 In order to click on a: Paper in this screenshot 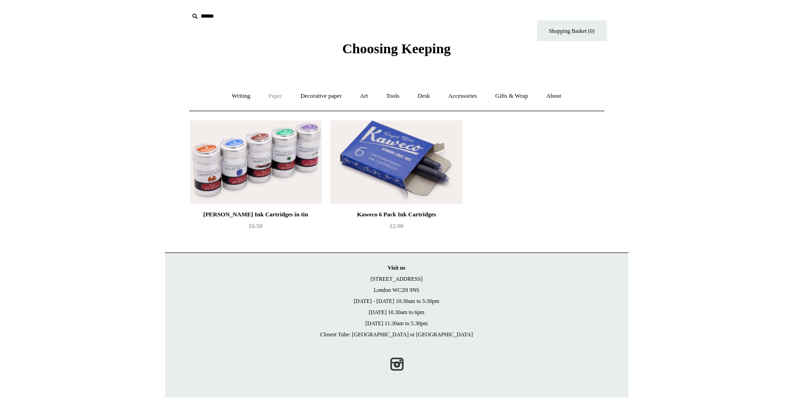, I will do `click(275, 96)`.